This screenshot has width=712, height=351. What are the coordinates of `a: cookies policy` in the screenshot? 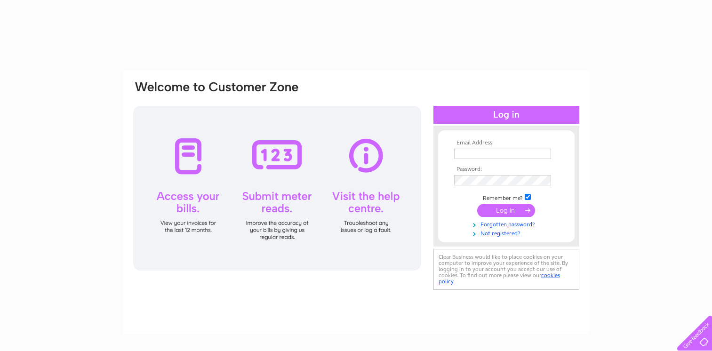 It's located at (499, 278).